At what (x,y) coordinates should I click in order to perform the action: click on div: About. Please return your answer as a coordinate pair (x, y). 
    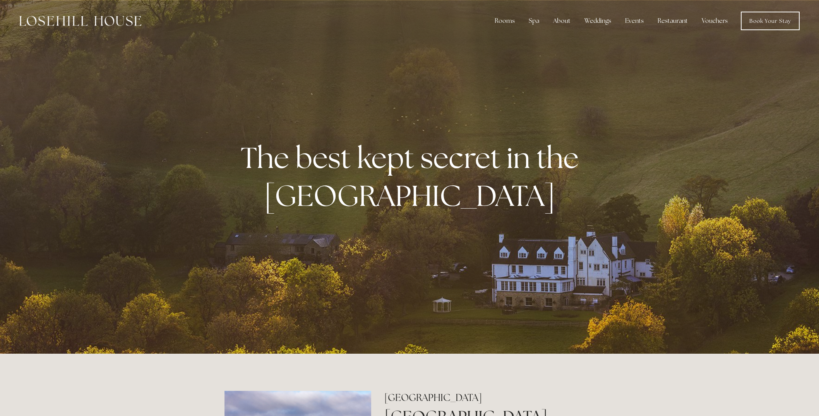
    Looking at the image, I should click on (561, 21).